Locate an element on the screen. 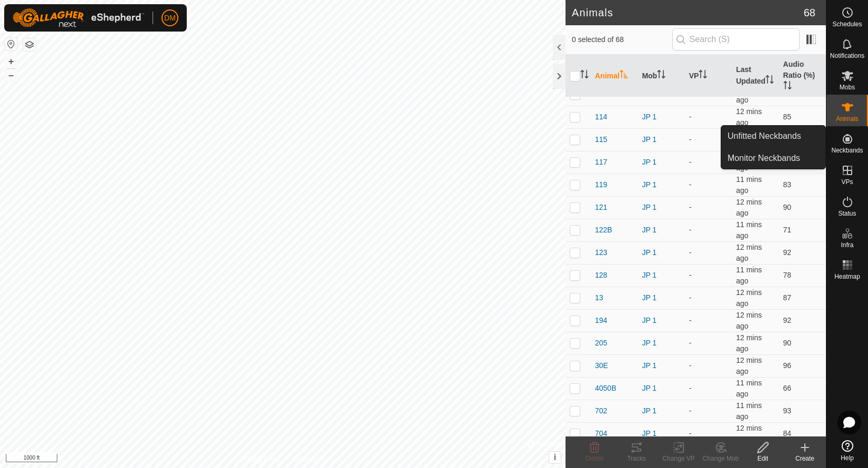  span: 71 is located at coordinates (788, 229).